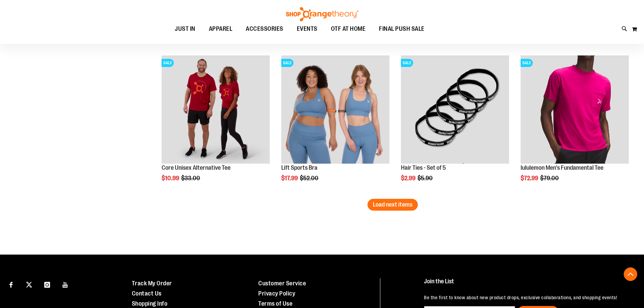 The height and width of the screenshot is (308, 644). I want to click on a: ACCESSORIES, so click(265, 29).